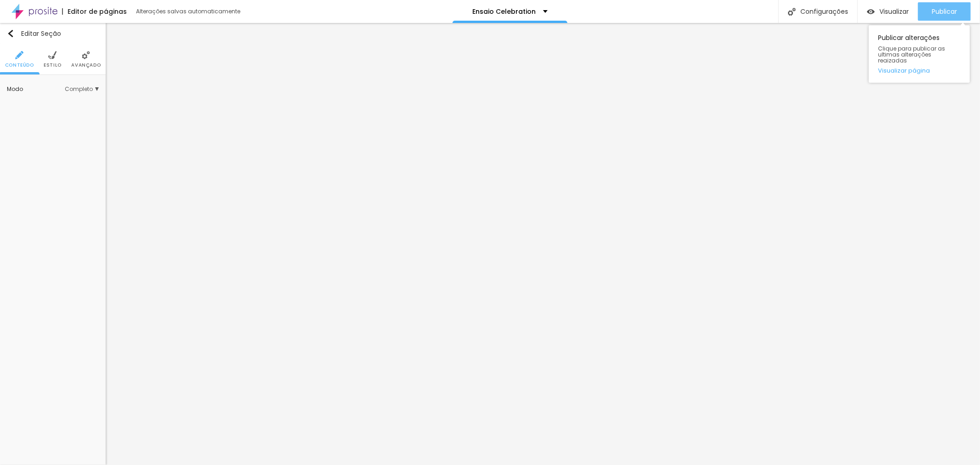  I want to click on a: Visualizar página, so click(919, 70).